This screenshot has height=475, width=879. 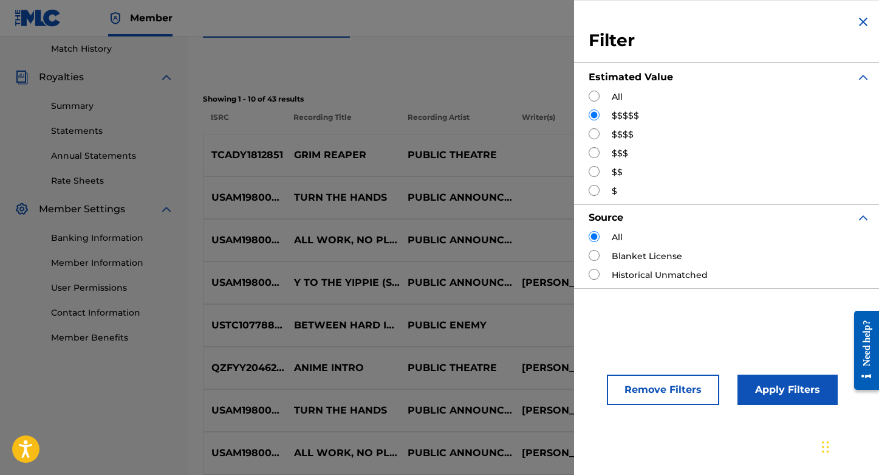 I want to click on div: Drag, so click(x=826, y=447).